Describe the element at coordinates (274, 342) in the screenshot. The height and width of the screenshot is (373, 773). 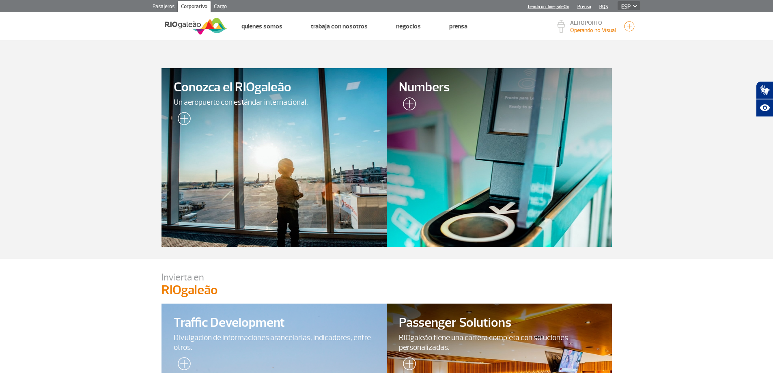
I see `span: Divulgación de informaciones arancelarias, indicadores, entre otros.` at that location.